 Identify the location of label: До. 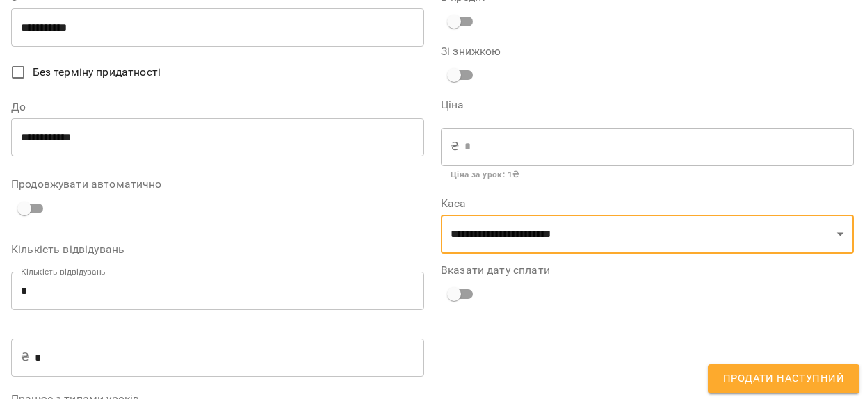
(218, 107).